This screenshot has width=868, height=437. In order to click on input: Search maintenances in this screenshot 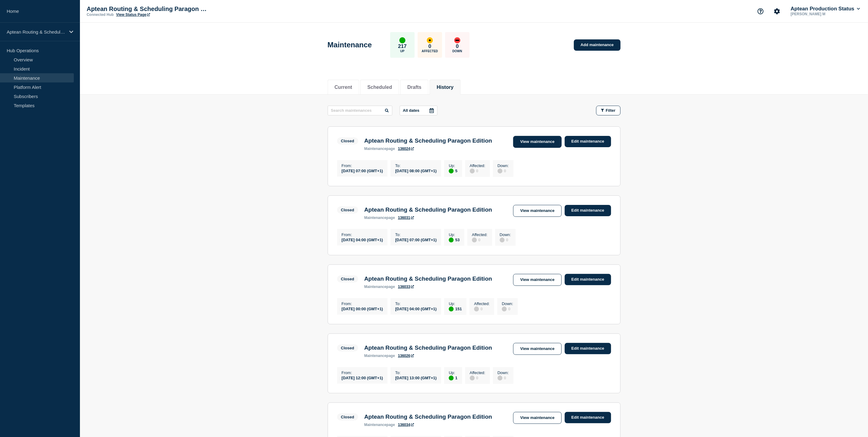, I will do `click(360, 111)`.